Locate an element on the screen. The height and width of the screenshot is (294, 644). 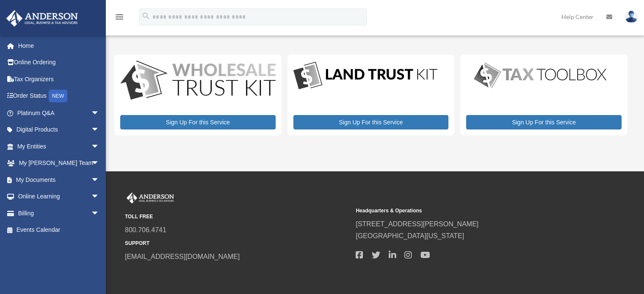
a: Billingarrow_drop_down is located at coordinates (59, 213).